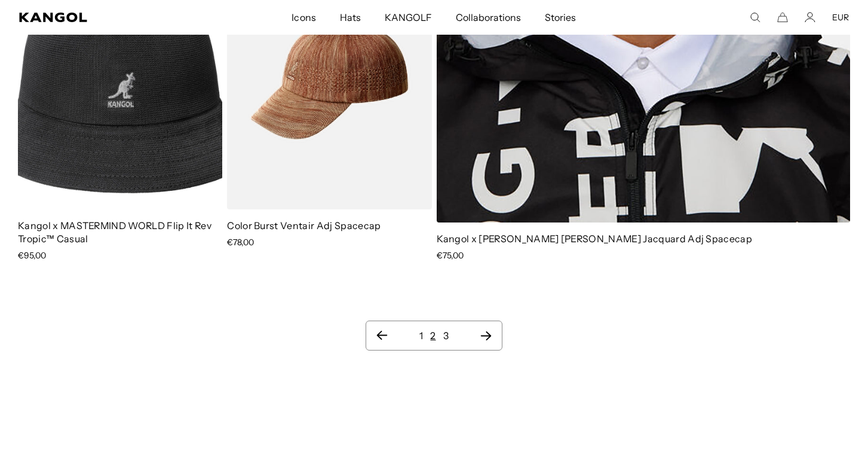 Image resolution: width=868 pixels, height=457 pixels. I want to click on a: 2 page, so click(432, 335).